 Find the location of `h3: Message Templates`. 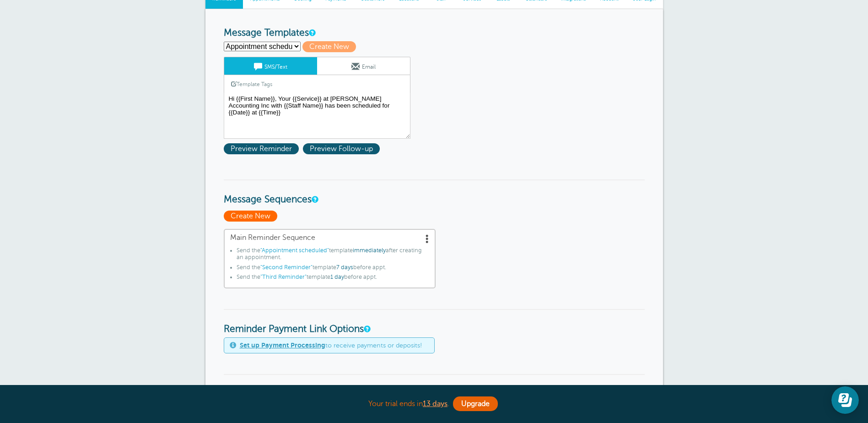

h3: Message Templates is located at coordinates (434, 33).